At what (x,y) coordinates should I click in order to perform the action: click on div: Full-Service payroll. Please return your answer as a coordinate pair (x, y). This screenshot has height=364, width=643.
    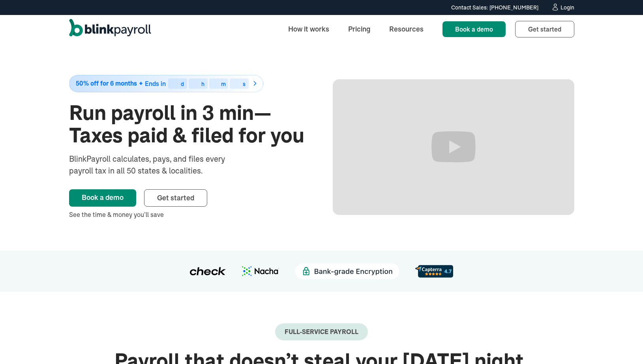
    Looking at the image, I should click on (322, 331).